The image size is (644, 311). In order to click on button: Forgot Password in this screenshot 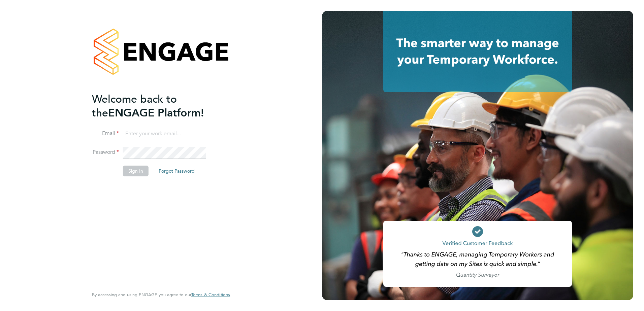, I will do `click(176, 171)`.